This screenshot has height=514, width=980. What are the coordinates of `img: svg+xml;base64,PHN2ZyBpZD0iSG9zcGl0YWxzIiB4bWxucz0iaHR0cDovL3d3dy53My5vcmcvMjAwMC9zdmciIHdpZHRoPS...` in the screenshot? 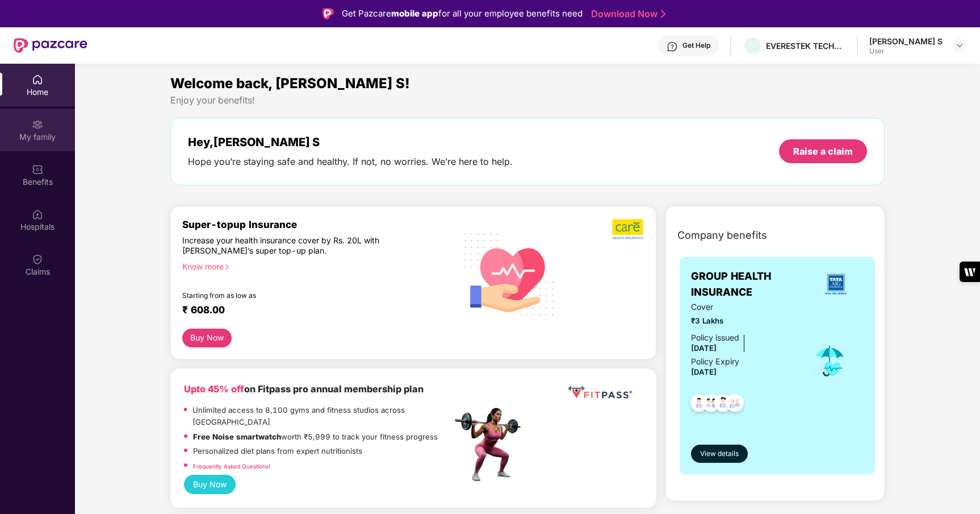 It's located at (37, 215).